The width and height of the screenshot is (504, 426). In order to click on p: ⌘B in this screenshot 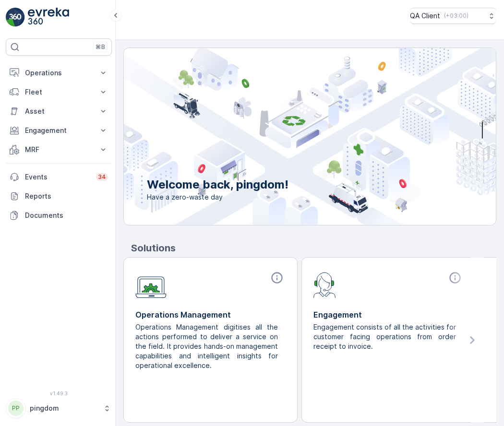, I will do `click(100, 47)`.